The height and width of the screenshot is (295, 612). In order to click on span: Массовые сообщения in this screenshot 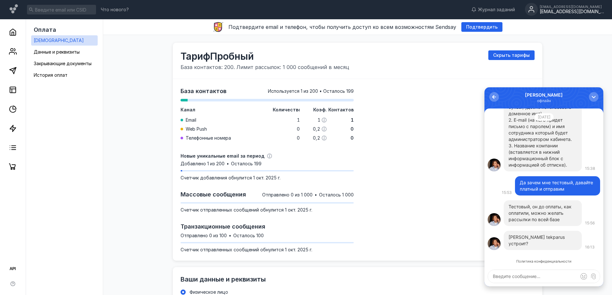, I will do `click(213, 194)`.